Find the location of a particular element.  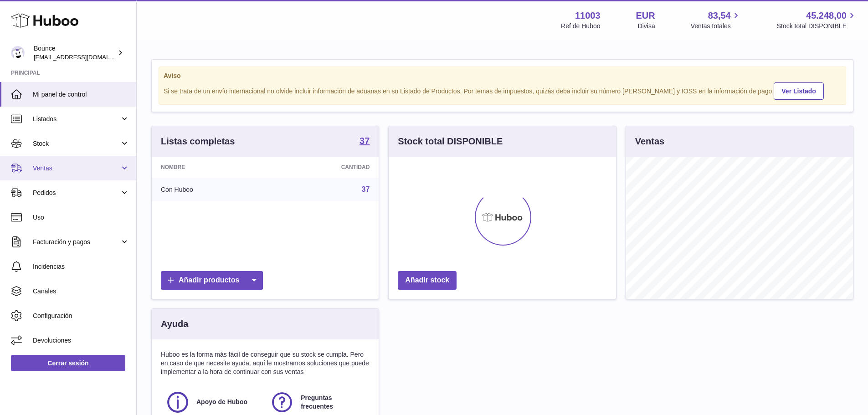

div: Ref de Huboo is located at coordinates (581, 26).